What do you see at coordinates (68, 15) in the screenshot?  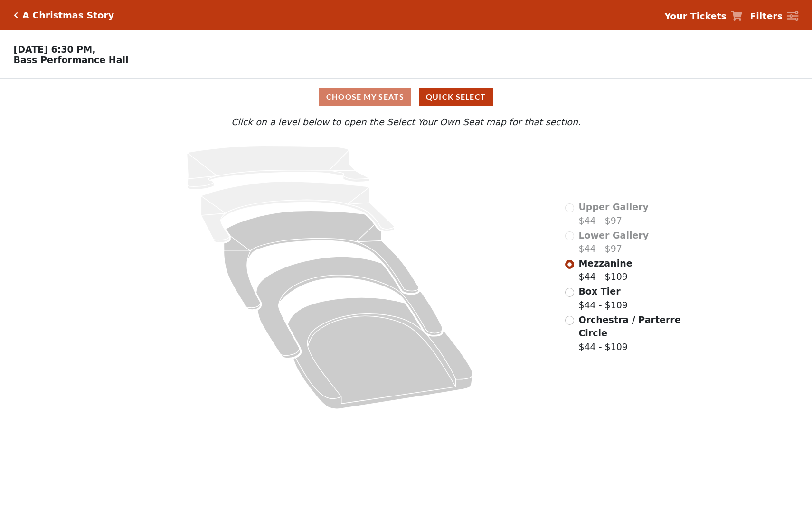 I see `h5: A Christmas Story` at bounding box center [68, 15].